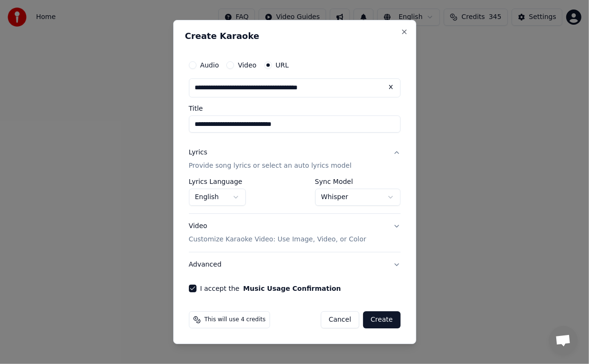 Image resolution: width=589 pixels, height=364 pixels. What do you see at coordinates (358, 181) in the screenshot?
I see `label: Sync Model` at bounding box center [358, 181].